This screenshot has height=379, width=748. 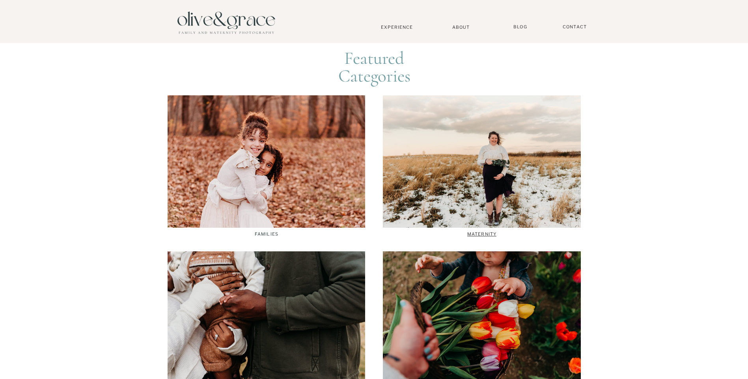 I want to click on a: Experience, so click(x=397, y=27).